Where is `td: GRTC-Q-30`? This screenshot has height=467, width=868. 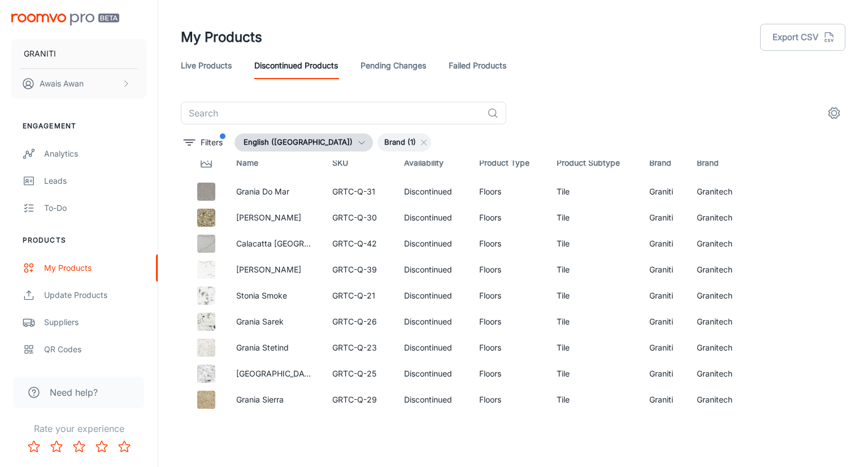 td: GRTC-Q-30 is located at coordinates (359, 218).